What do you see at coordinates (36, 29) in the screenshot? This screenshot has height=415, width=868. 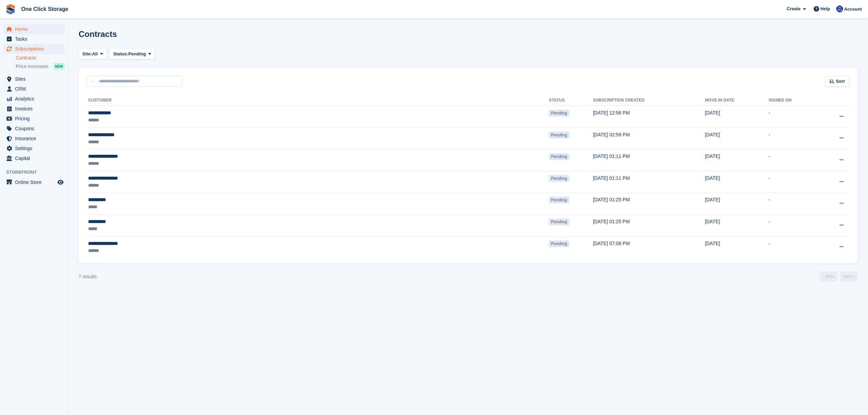 I see `span: Home` at bounding box center [36, 29].